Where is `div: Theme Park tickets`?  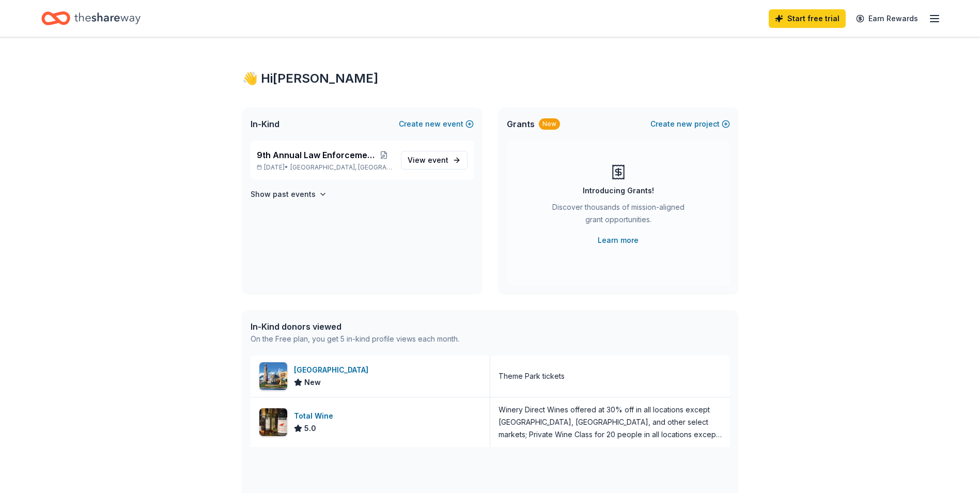
div: Theme Park tickets is located at coordinates (531, 376).